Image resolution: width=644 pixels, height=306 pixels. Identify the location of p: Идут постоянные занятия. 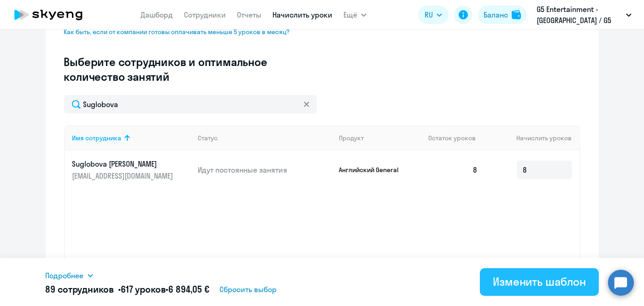
(264, 170).